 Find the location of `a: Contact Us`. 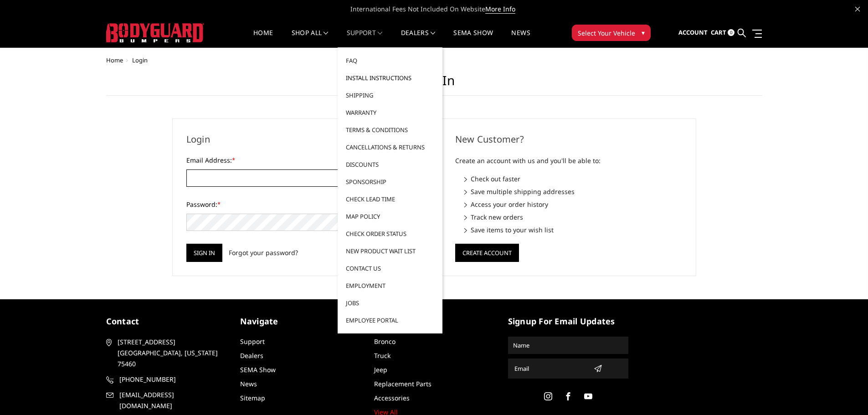

a: Contact Us is located at coordinates (390, 268).